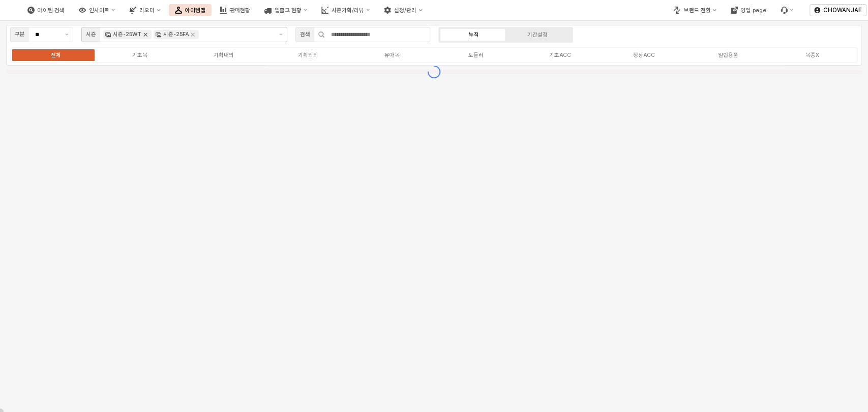 This screenshot has height=412, width=868. I want to click on label: 기획외의, so click(308, 55).